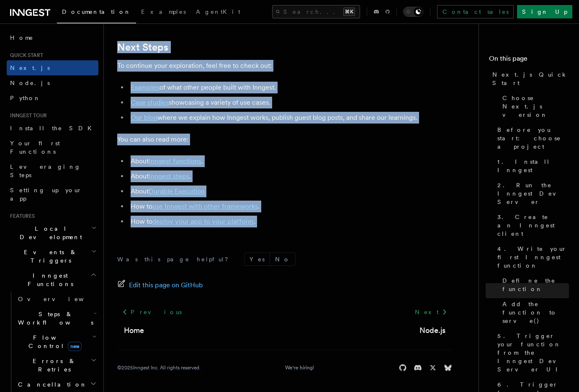 The height and width of the screenshot is (392, 579). What do you see at coordinates (159, 368) in the screenshot?
I see `div: © 2025 Inngest Inc. All rights reserved.` at bounding box center [159, 368].